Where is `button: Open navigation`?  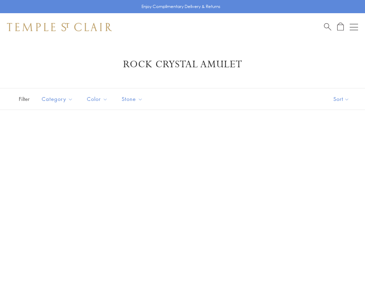 button: Open navigation is located at coordinates (354, 27).